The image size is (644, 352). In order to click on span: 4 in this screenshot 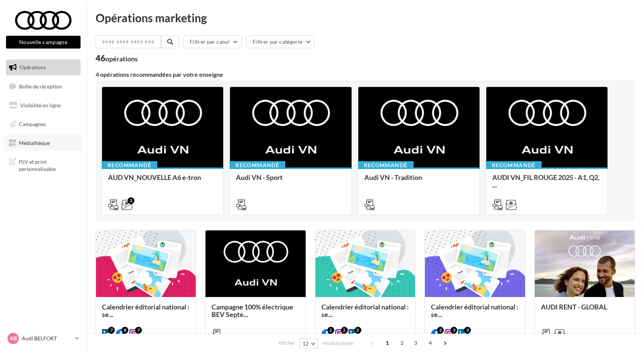, I will do `click(430, 343)`.